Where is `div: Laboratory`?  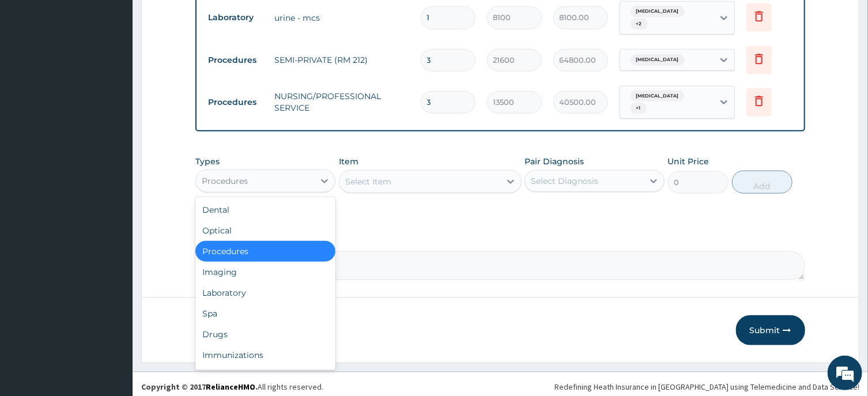 div: Laboratory is located at coordinates (265, 293).